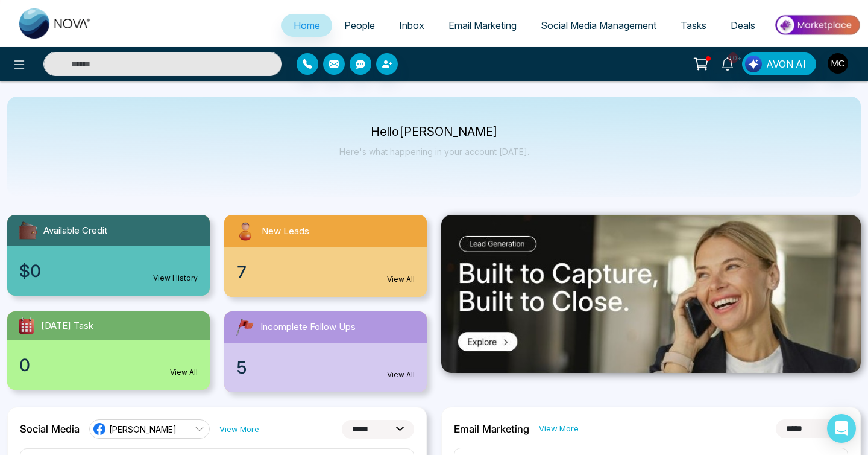  Describe the element at coordinates (50, 429) in the screenshot. I see `h2: Social Media` at that location.